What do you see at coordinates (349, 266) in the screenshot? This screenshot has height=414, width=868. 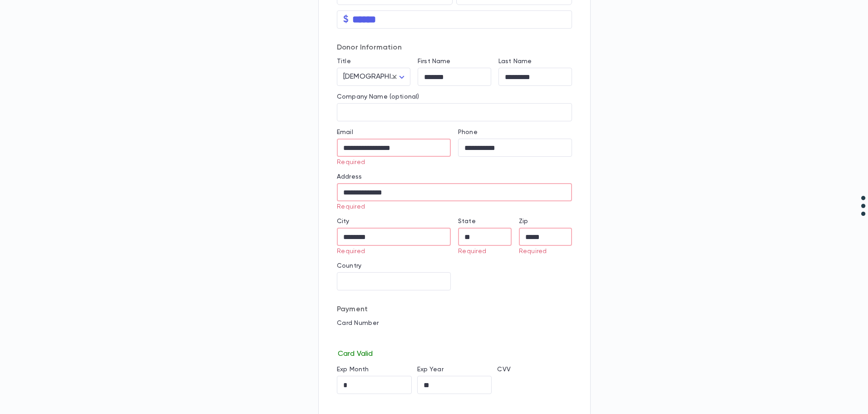 I see `label: Country` at bounding box center [349, 266].